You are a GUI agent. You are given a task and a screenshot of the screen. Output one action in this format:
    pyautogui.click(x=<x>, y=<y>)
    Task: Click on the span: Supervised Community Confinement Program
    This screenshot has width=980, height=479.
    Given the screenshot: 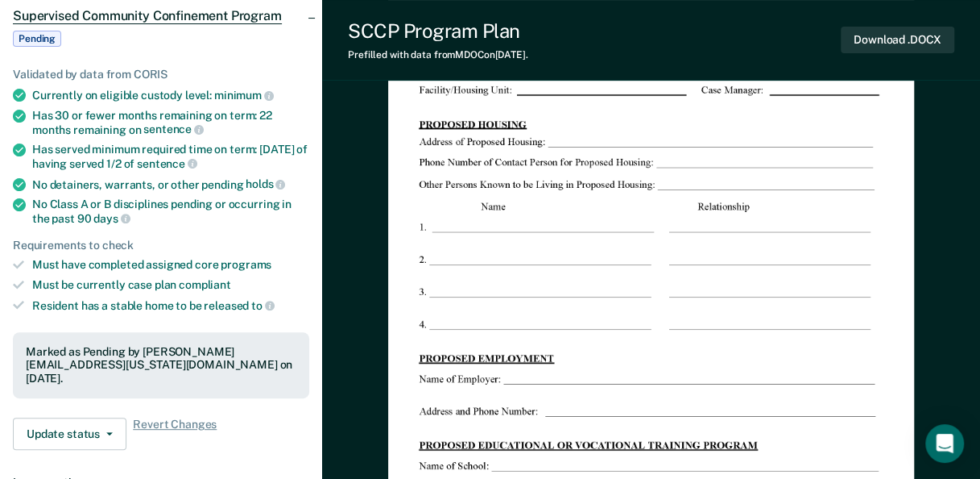 What is the action you would take?
    pyautogui.click(x=147, y=16)
    